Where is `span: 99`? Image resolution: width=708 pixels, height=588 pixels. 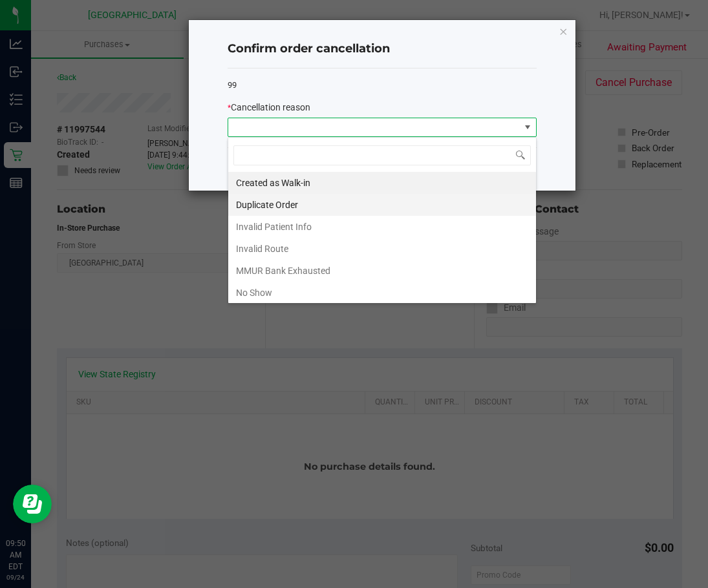 span: 99 is located at coordinates (232, 85).